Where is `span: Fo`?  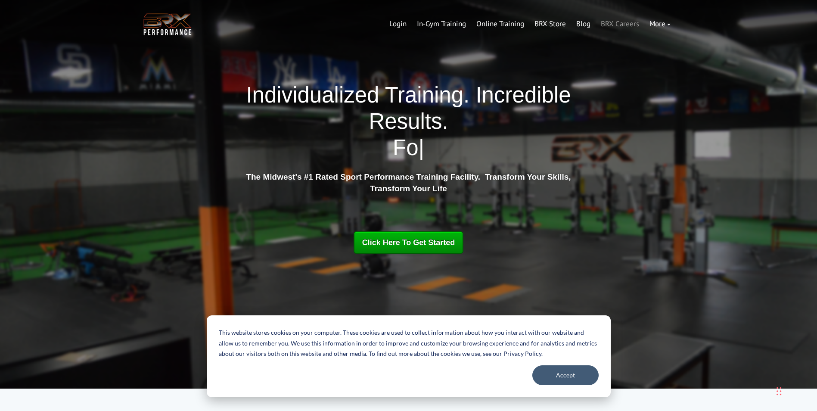 span: Fo is located at coordinates (406, 147).